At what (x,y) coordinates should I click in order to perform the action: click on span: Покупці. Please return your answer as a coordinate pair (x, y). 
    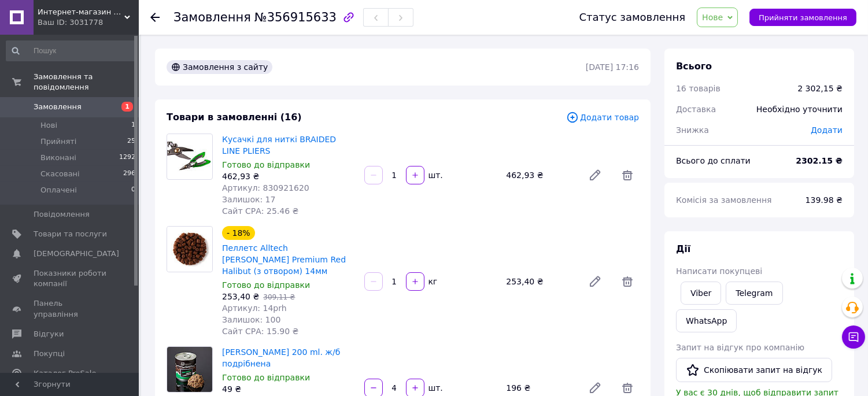
    Looking at the image, I should click on (49, 354).